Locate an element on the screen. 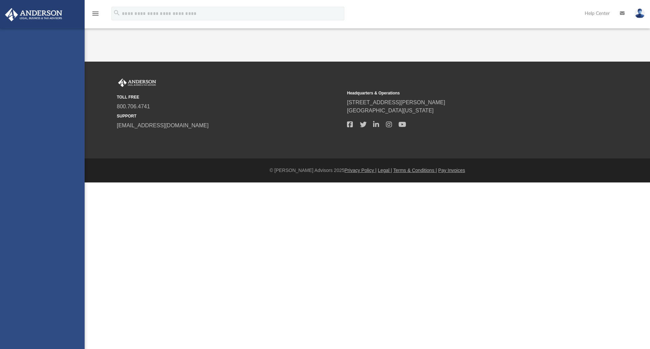 The image size is (650, 349). a: Terms & Conditions | is located at coordinates (415, 170).